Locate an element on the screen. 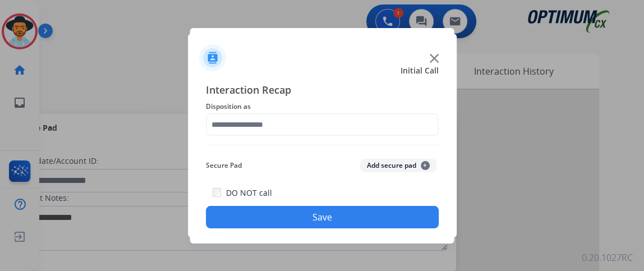 The height and width of the screenshot is (271, 644). img: contact-recap-line.svg is located at coordinates (322, 145).